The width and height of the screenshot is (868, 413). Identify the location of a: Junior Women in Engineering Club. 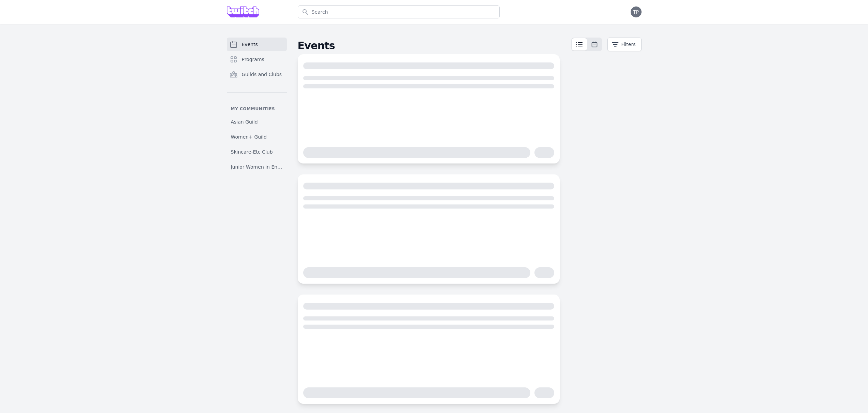
(257, 167).